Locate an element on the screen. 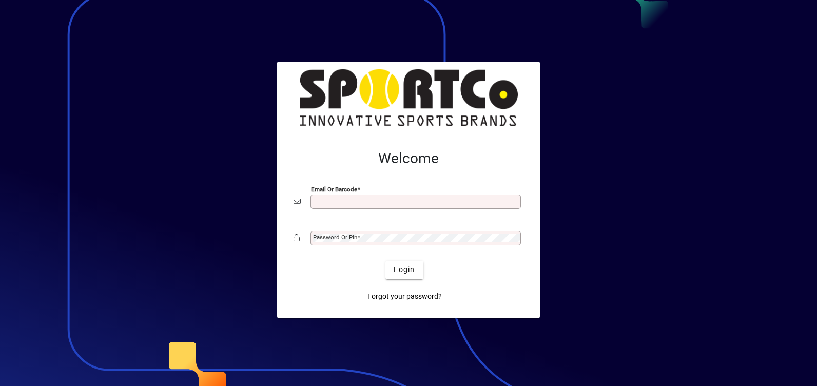  mat-label: Password or Pin is located at coordinates (335, 237).